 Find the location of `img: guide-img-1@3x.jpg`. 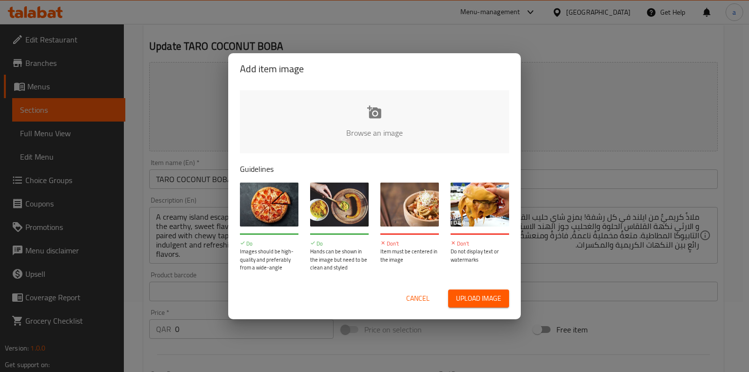

img: guide-img-1@3x.jpg is located at coordinates (269, 204).